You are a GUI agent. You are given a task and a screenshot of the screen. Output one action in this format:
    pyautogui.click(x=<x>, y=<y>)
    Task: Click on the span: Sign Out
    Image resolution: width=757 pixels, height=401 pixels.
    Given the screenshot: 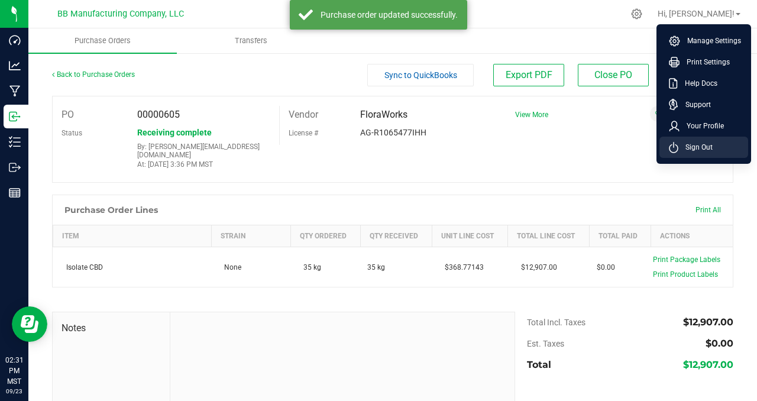 What is the action you would take?
    pyautogui.click(x=696, y=147)
    